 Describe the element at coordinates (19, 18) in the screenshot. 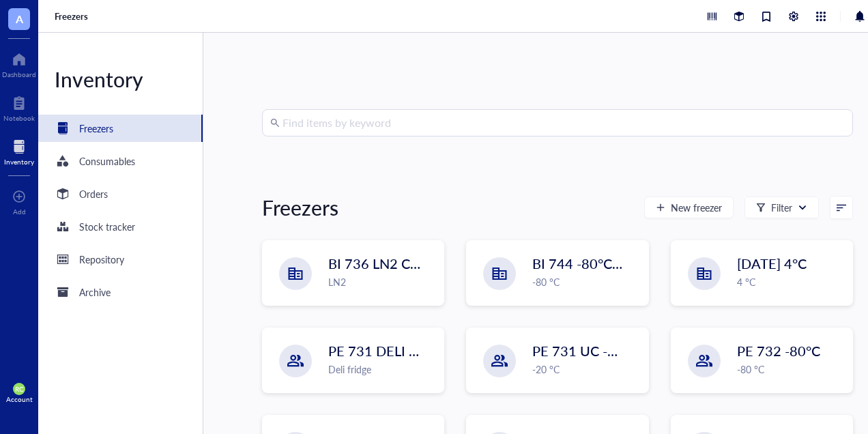

I see `span: A` at that location.